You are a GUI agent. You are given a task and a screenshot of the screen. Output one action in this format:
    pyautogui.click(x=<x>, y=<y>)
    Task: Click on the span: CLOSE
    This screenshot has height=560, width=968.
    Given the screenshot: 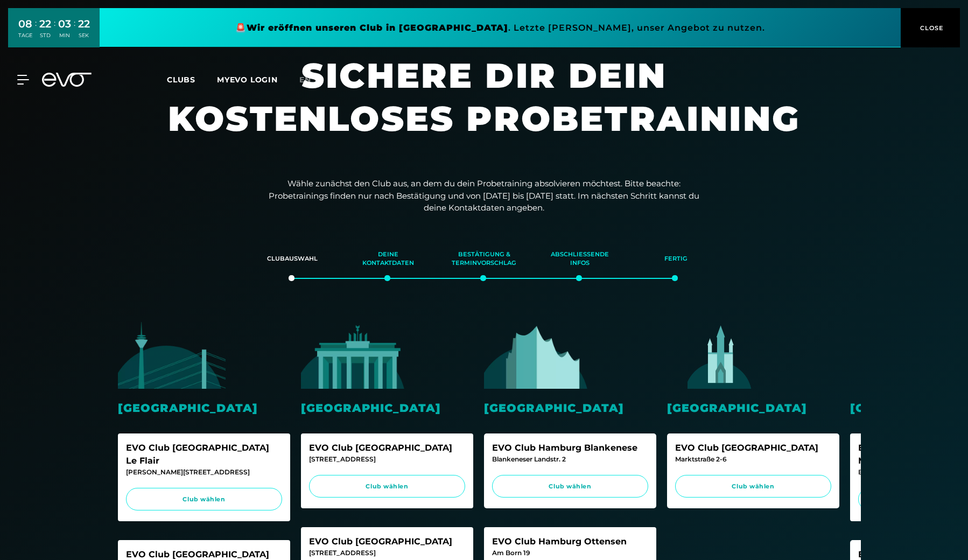 What is the action you would take?
    pyautogui.click(x=930, y=28)
    